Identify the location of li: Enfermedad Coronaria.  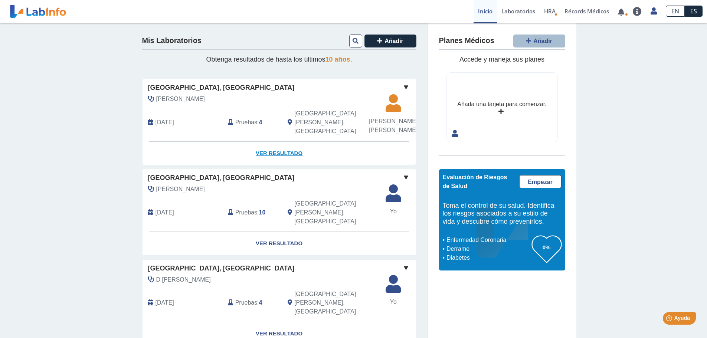
(488, 240).